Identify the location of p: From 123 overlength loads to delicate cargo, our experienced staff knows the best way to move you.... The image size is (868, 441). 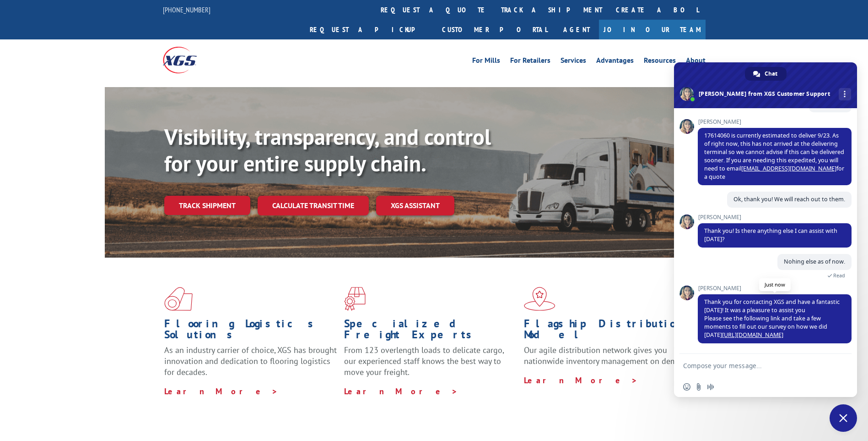
(431, 365).